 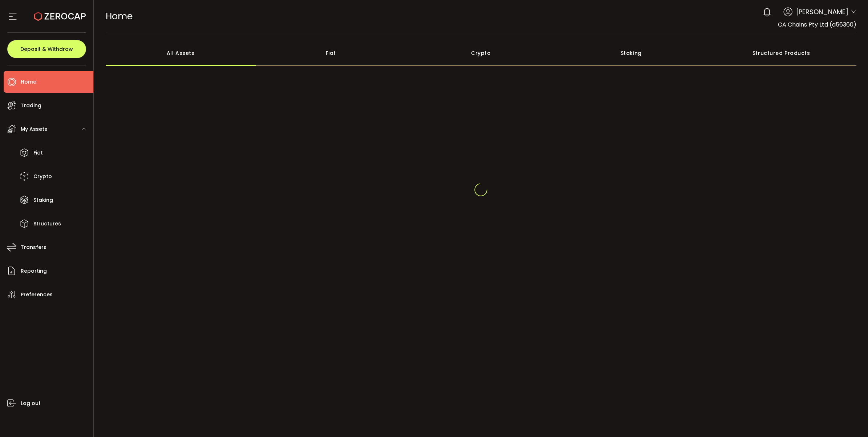 What do you see at coordinates (43, 199) in the screenshot?
I see `span: Staking` at bounding box center [43, 199].